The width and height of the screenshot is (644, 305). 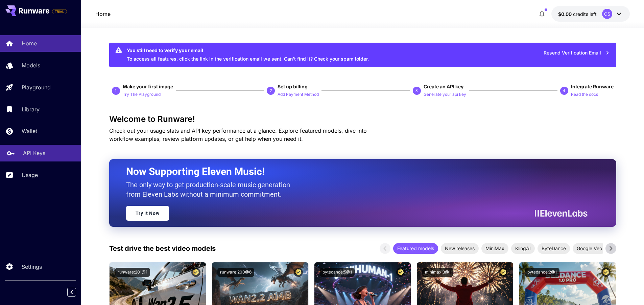 What do you see at coordinates (415, 249) in the screenshot?
I see `div: Featured models` at bounding box center [415, 249].